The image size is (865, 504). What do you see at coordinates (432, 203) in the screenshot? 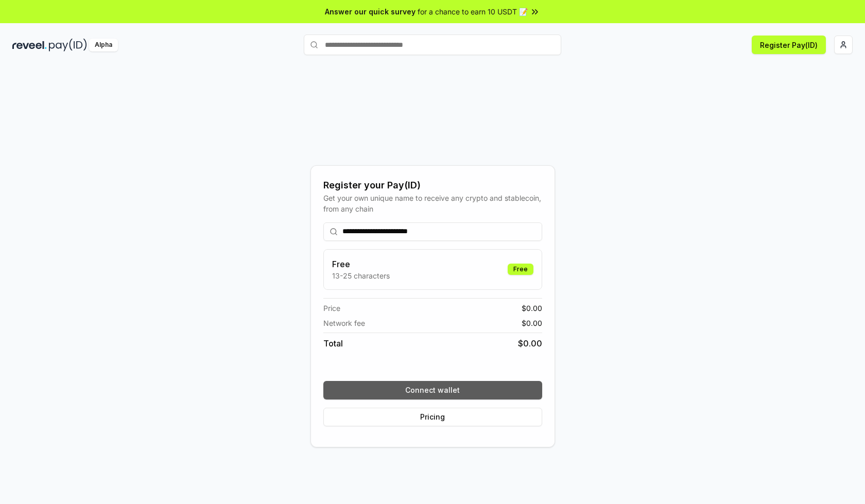
I see `div: Get your own unique name to receive any crypto and stablecoin, from any chain` at bounding box center [432, 203].